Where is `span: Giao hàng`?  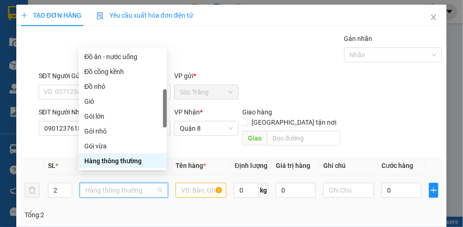 span: Giao hàng is located at coordinates (257, 112).